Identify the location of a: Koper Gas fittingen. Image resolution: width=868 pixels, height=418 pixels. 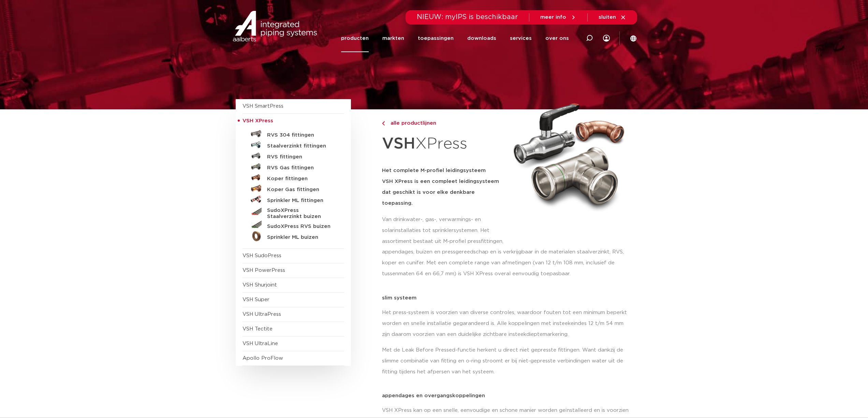
(294, 188).